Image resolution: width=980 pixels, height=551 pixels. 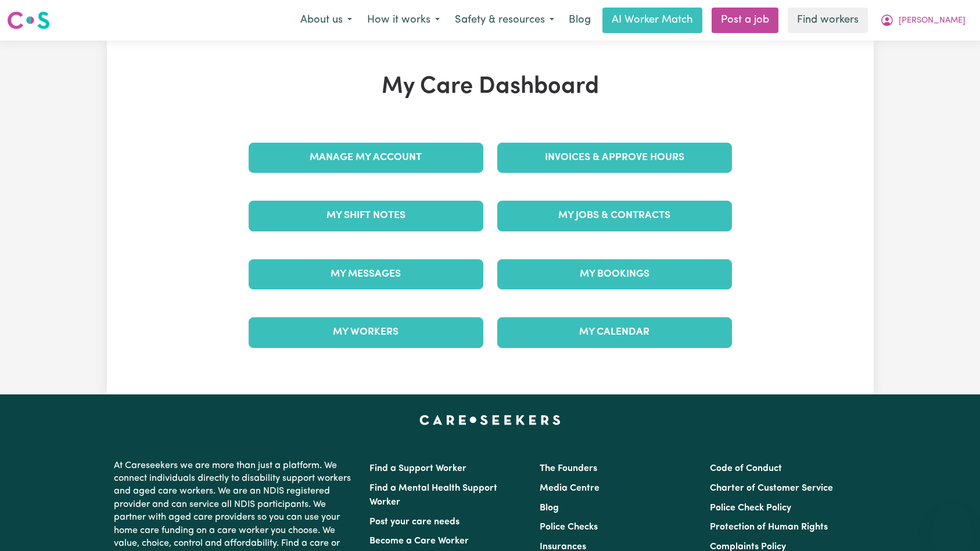 I want to click on button: About us, so click(x=326, y=20).